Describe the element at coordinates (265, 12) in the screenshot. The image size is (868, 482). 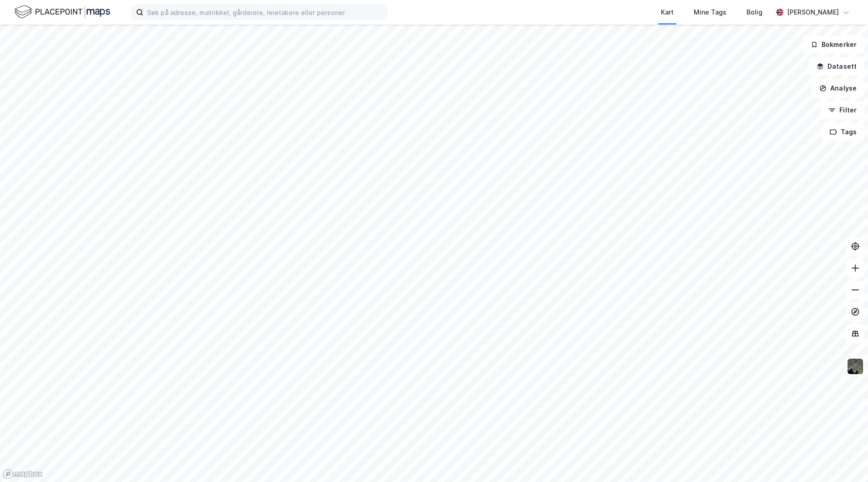
I see `input: Søk på adresse, matrikkel, gårdeiere, leietakere eller personer` at that location.